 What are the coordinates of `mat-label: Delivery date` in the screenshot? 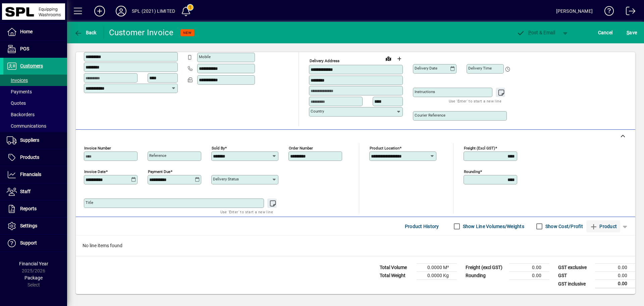 It's located at (426, 68).